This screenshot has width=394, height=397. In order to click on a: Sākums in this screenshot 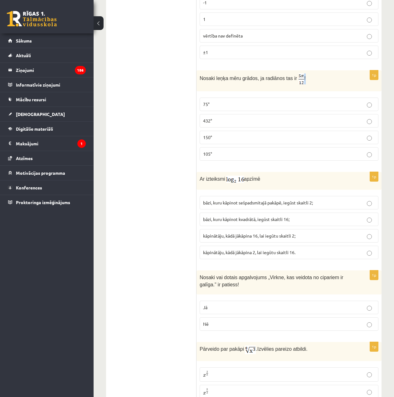, I will do `click(47, 41)`.